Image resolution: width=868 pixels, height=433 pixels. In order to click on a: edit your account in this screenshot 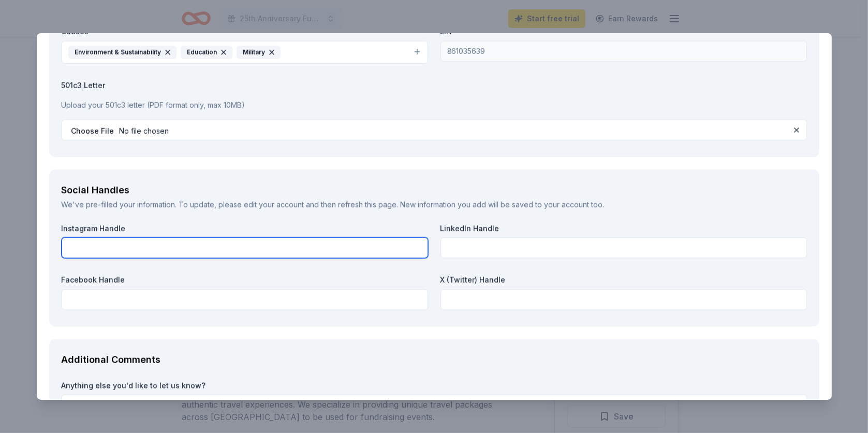, I will do `click(275, 204)`.